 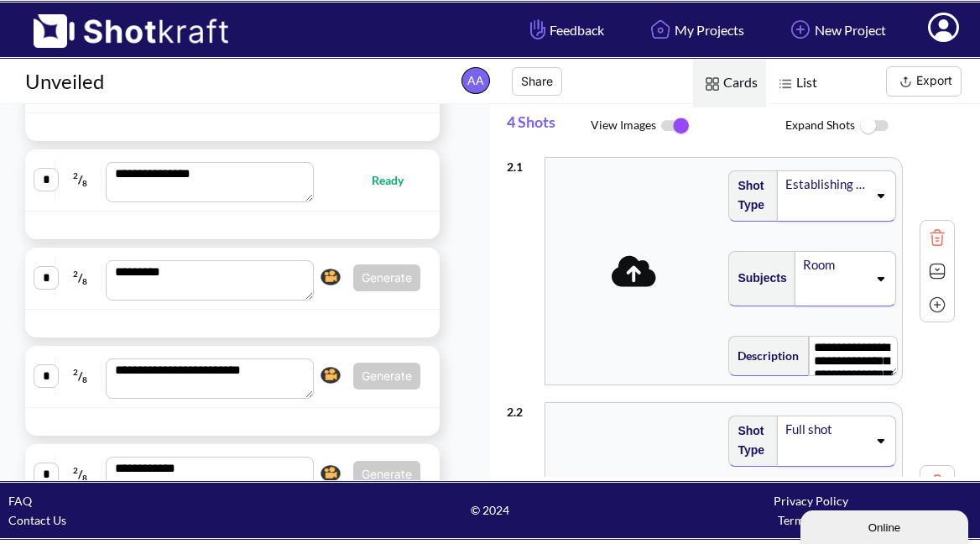 What do you see at coordinates (476, 80) in the screenshot?
I see `span: AA` at bounding box center [476, 80].